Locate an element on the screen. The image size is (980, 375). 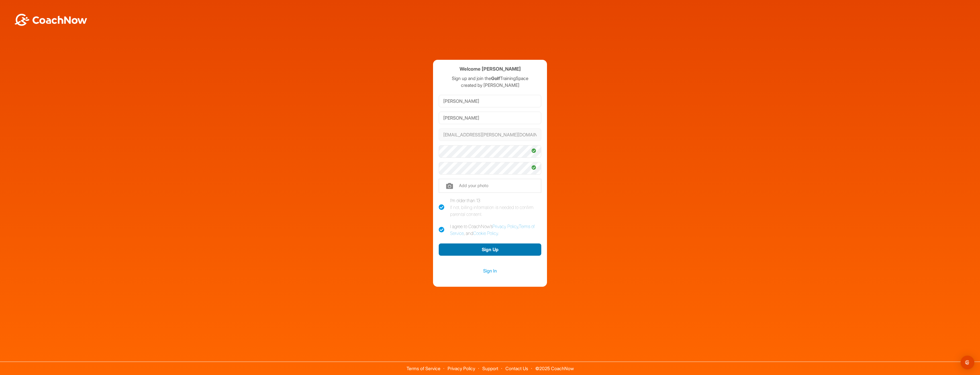
label: I agree to CoachNow's , , and . is located at coordinates (490, 230).